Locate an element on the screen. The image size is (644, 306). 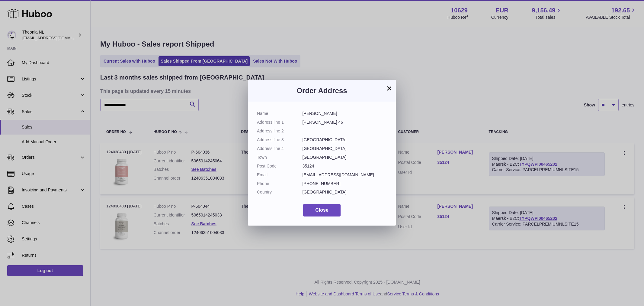
h3: Order Address is located at coordinates (322, 91).